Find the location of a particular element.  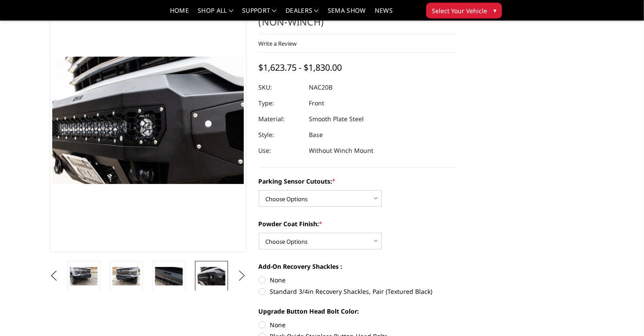

label: Add-On Recovery Shackles : is located at coordinates (358, 266).